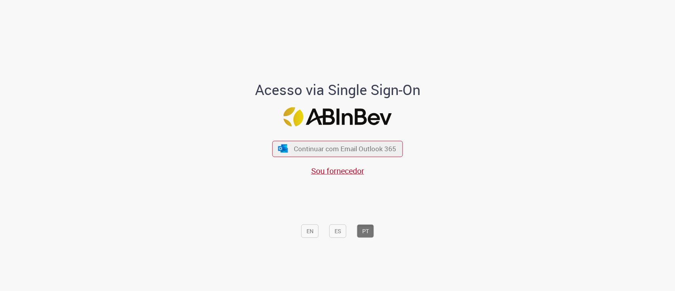 This screenshot has width=675, height=291. I want to click on h1: Acesso via Single Sign-On, so click(337, 90).